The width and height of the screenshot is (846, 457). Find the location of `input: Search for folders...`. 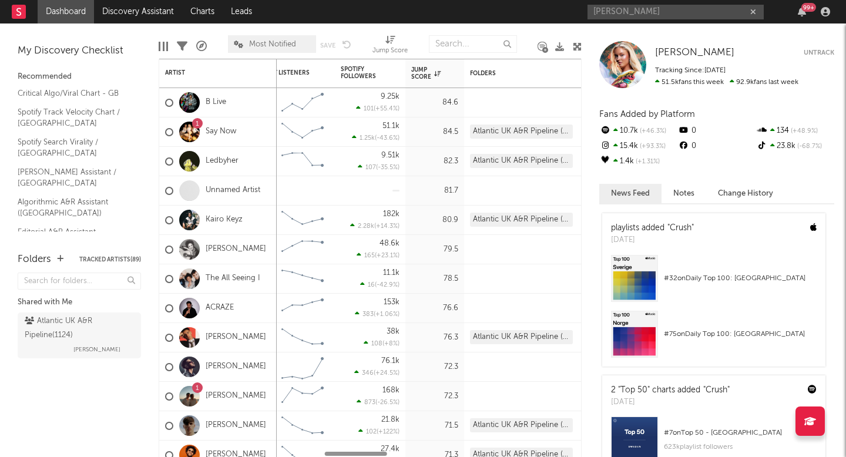

input: Search for folders... is located at coordinates (79, 281).